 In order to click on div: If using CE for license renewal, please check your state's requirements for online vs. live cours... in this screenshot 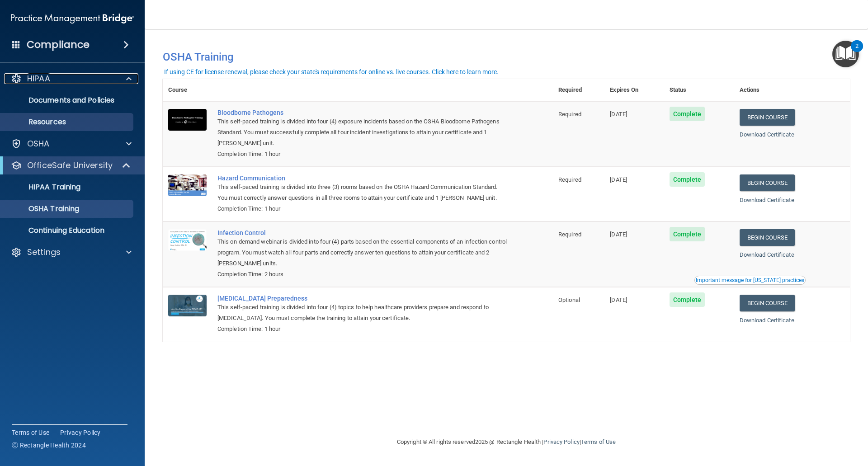, I will do `click(331, 72)`.